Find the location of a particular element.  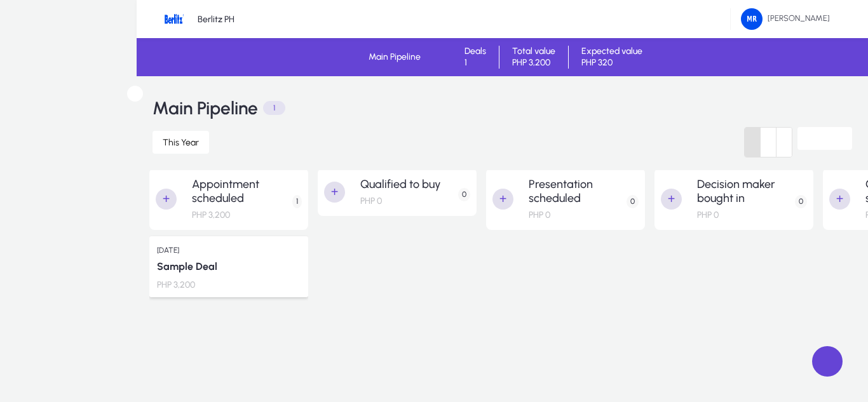

img: 28.png is located at coordinates (174, 19).